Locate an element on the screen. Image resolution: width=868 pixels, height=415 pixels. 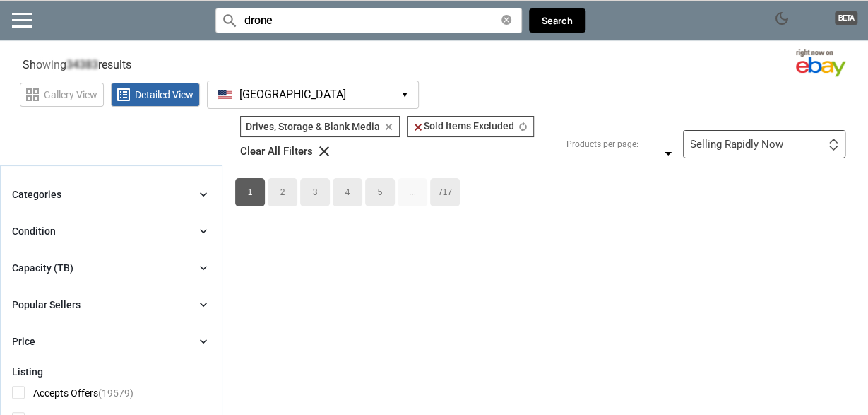
i: autorenew is located at coordinates (523, 126).